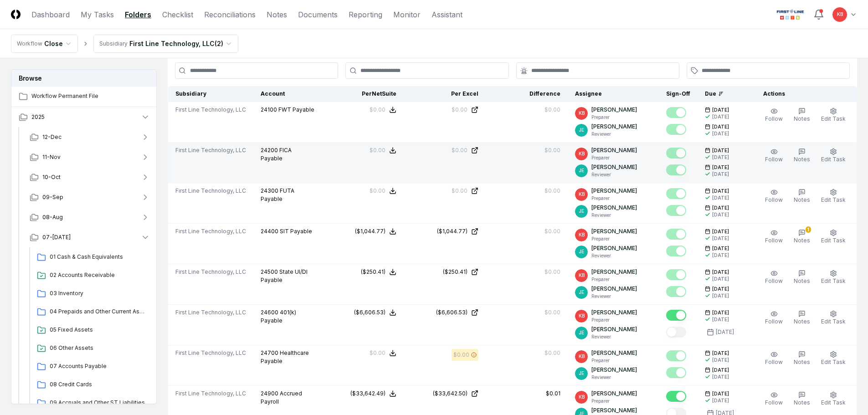 The image size is (868, 415). What do you see at coordinates (92, 330) in the screenshot?
I see `a: 05 Fixed Assets` at bounding box center [92, 330].